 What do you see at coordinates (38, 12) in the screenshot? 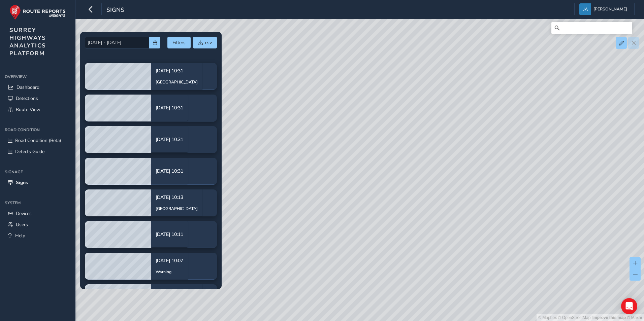
I see `img: rr logo` at bounding box center [38, 12].